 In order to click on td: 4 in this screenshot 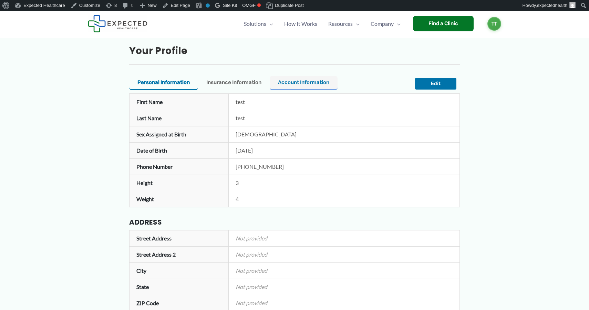, I will do `click(344, 199)`.